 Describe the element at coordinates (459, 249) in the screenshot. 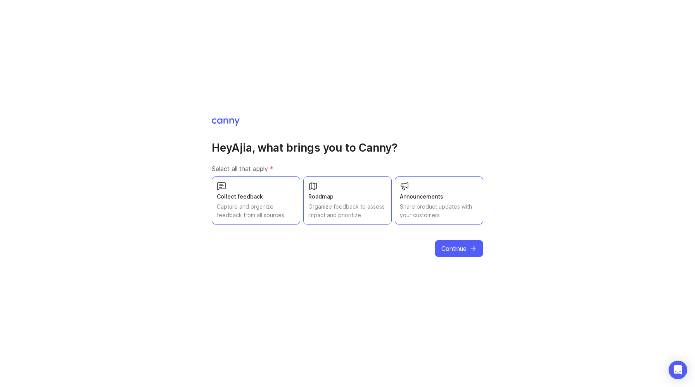

I see `button: Continue` at that location.